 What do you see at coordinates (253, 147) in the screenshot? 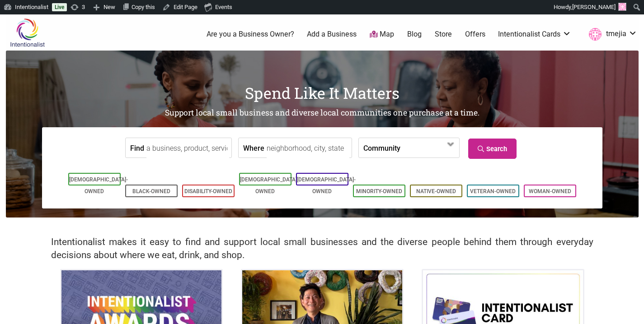
I see `label: Where` at bounding box center [253, 147].